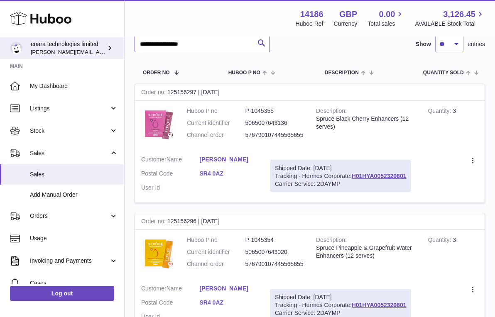 The height and width of the screenshot is (317, 495). What do you see at coordinates (74, 283) in the screenshot?
I see `span: Cases` at bounding box center [74, 283].